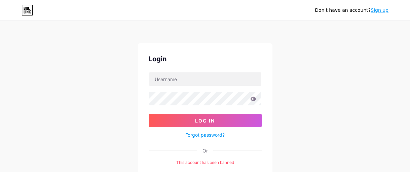 The height and width of the screenshot is (172, 410). What do you see at coordinates (205, 150) in the screenshot?
I see `div: Or` at bounding box center [205, 150].